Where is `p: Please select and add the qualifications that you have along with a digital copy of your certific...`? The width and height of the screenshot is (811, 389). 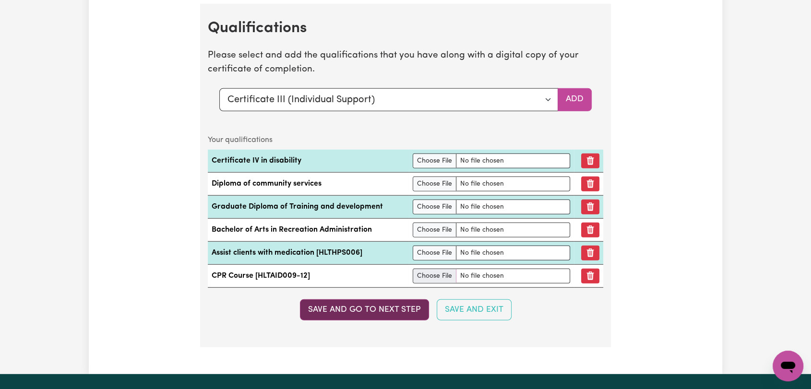 p: Please select and add the qualifications that you have along with a digital copy of your certific... is located at coordinates (405, 63).